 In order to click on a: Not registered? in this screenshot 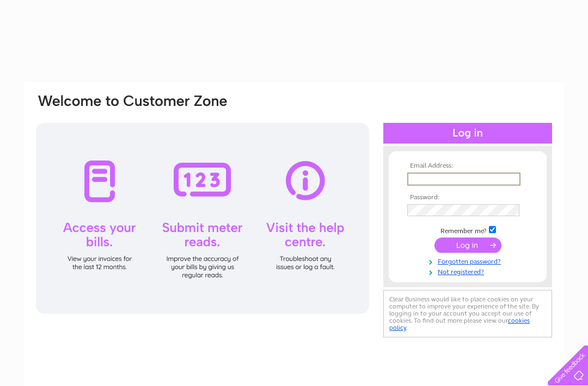, I will do `click(469, 271)`.